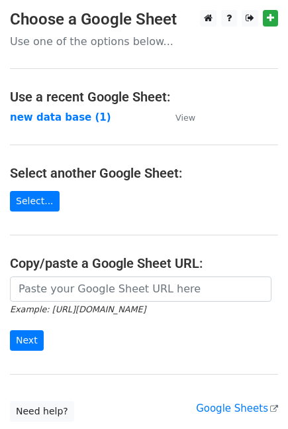  I want to click on h4: Use a recent Google Sheet:, so click(144, 97).